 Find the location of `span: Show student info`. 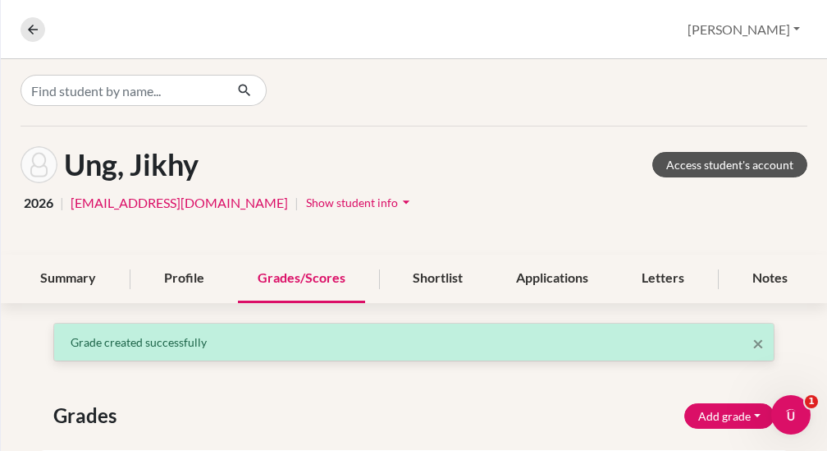

span: Show student info is located at coordinates (352, 202).